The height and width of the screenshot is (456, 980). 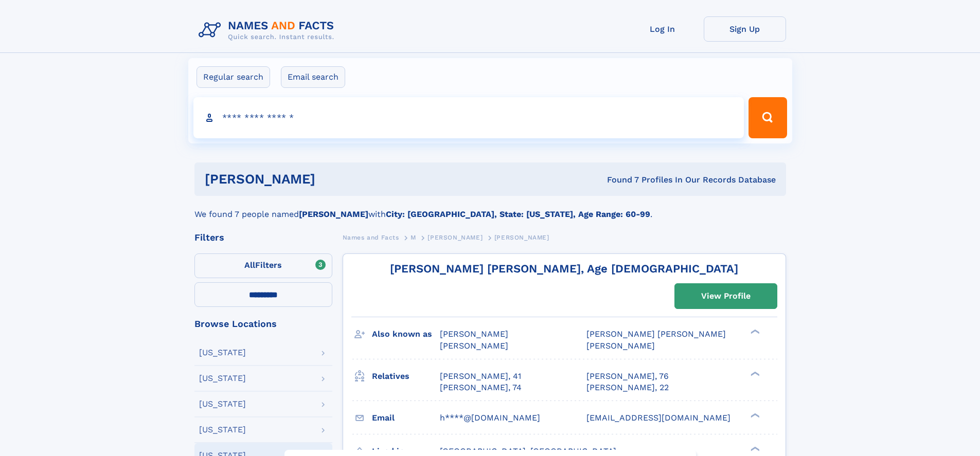 I want to click on a: M, so click(x=413, y=237).